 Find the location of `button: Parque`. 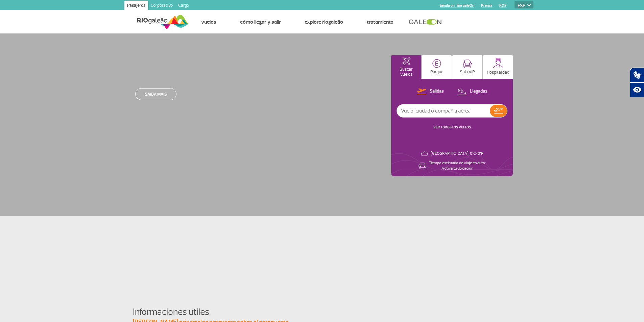

button: Parque is located at coordinates (437, 67).